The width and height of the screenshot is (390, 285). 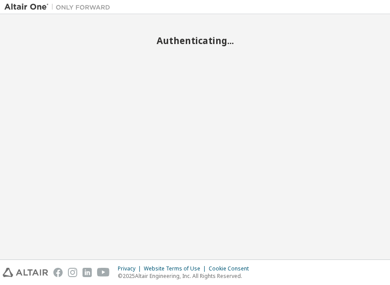 I want to click on img: instagram.svg, so click(x=72, y=273).